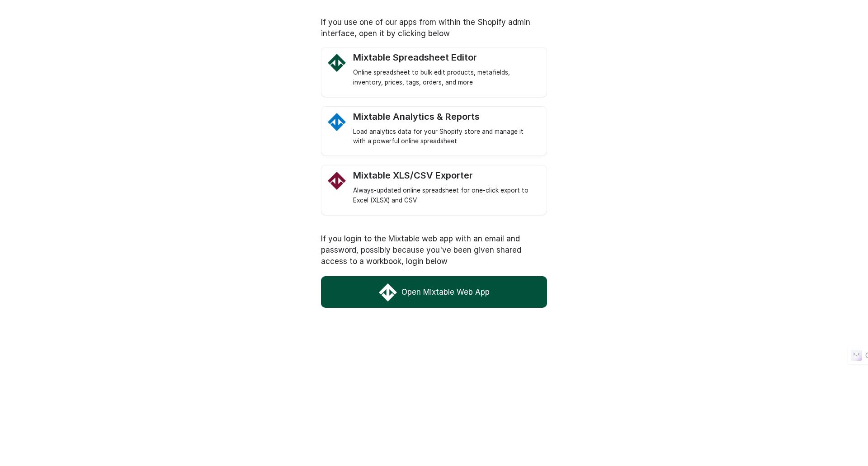 This screenshot has width=868, height=466. What do you see at coordinates (337, 62) in the screenshot?
I see `img: Mixtable Spreadsheet Editor Logo` at bounding box center [337, 62].